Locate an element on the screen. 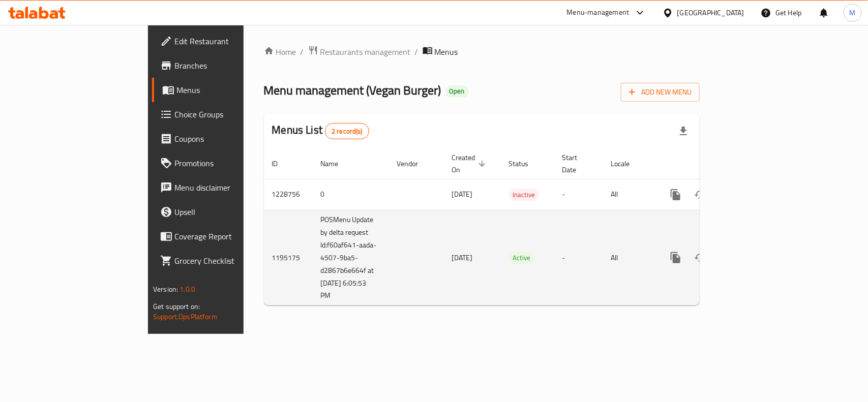 Image resolution: width=868 pixels, height=402 pixels. span: Restaurants management is located at coordinates (365, 52).